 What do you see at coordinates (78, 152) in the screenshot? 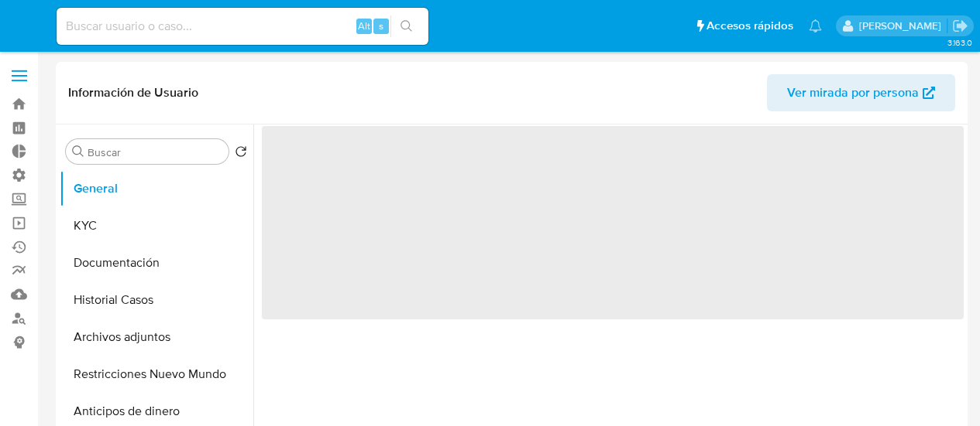
I see `button: Buscar` at bounding box center [78, 152].